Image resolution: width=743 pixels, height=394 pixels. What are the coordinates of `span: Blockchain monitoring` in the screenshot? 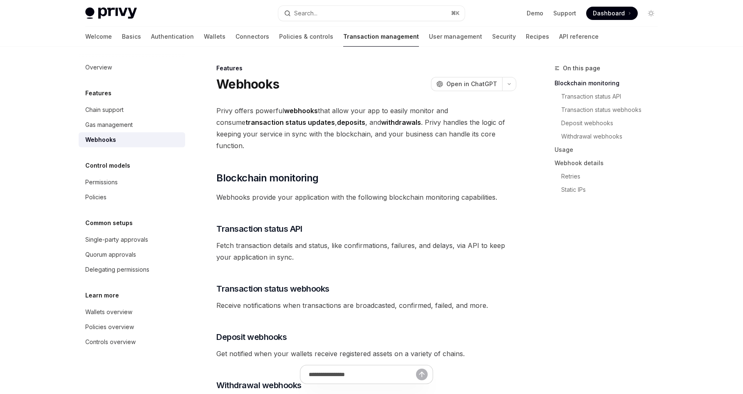 It's located at (267, 178).